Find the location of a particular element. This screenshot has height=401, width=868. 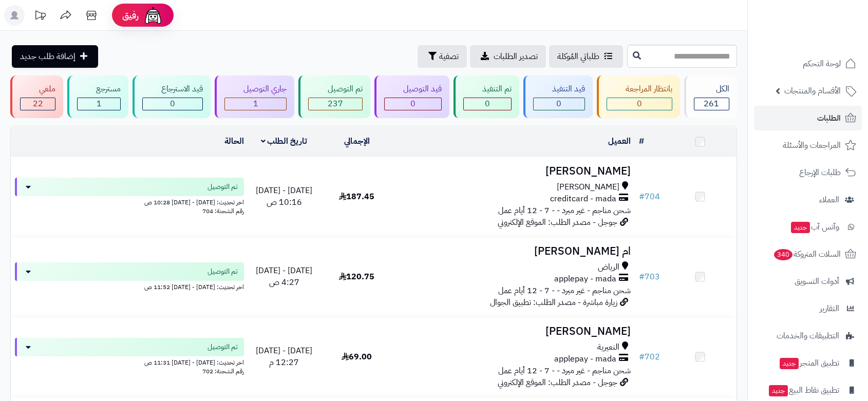

a: السلات المتروكة340 is located at coordinates (808, 254).